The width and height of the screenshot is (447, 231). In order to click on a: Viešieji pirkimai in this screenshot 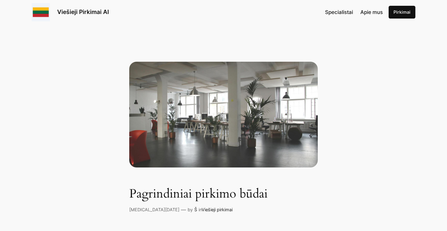, I will do `click(217, 210)`.